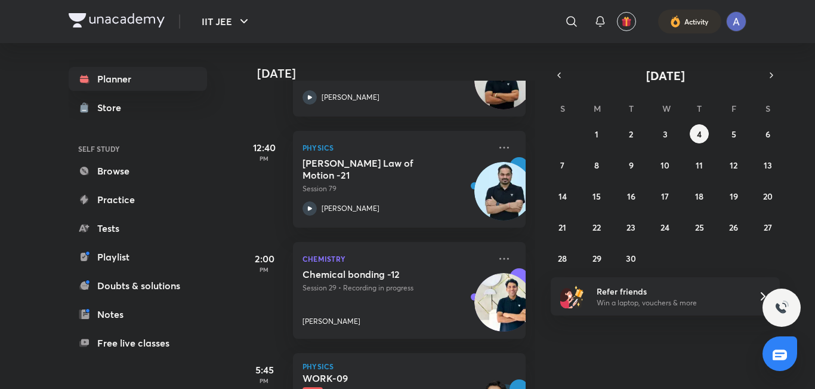 The image size is (815, 389). Describe the element at coordinates (377, 169) in the screenshot. I see `h5: Newton's Law of Motion -21` at that location.